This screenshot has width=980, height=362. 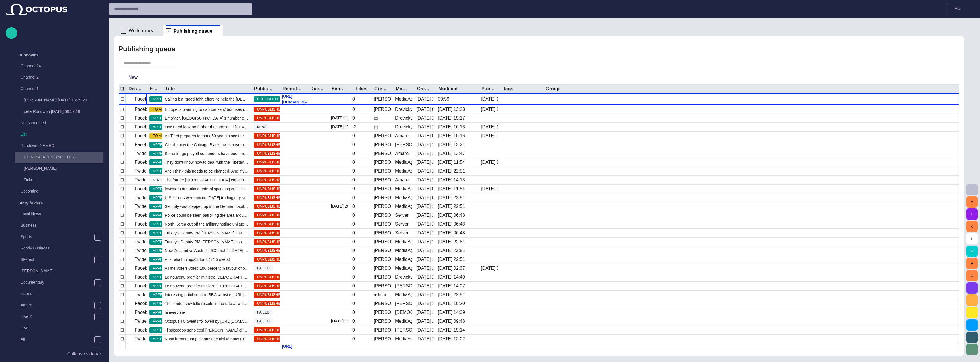 I want to click on div: 4/9/2013 15:40, so click(x=425, y=99).